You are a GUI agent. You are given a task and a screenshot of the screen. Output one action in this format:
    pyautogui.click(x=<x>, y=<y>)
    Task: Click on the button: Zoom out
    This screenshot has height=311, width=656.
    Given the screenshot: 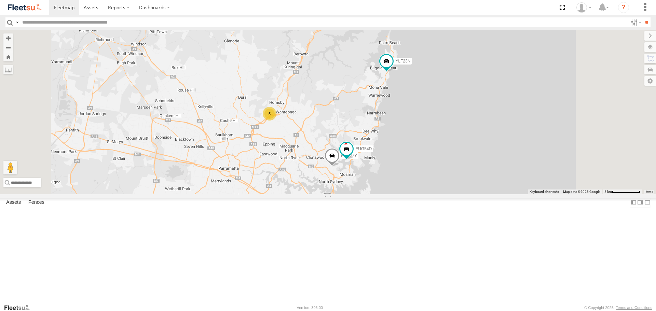 What is the action you would take?
    pyautogui.click(x=8, y=47)
    